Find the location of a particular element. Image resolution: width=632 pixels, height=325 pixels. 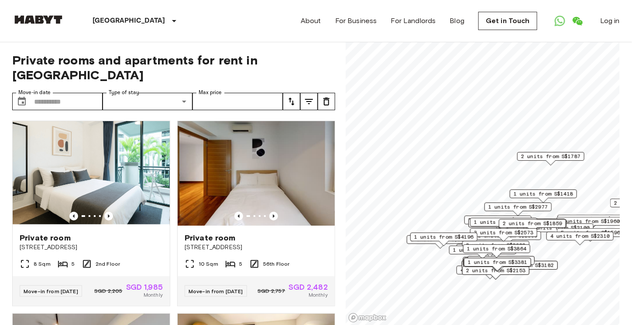

a: Log in is located at coordinates (610, 21).